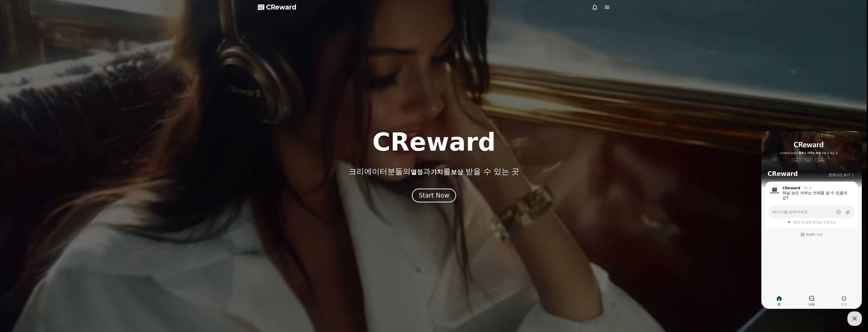 This screenshot has height=332, width=868. What do you see at coordinates (434, 172) in the screenshot?
I see `p: 크리에이터분들의 과 를 받을 수 있는 곳` at bounding box center [434, 172].